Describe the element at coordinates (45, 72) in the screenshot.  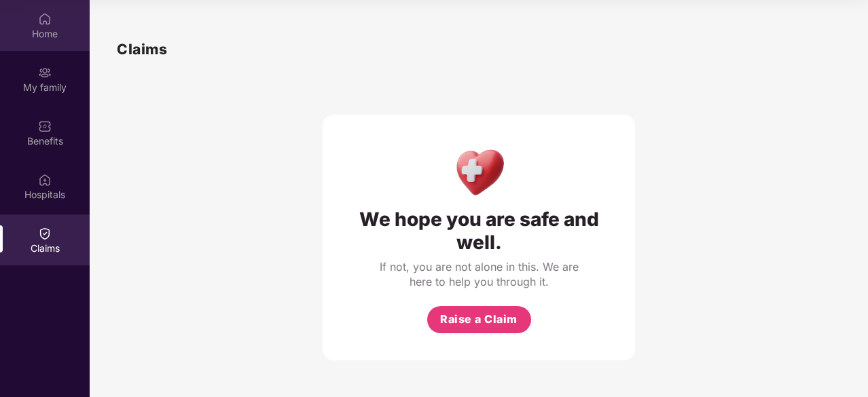
I see `img: svg+xml;base64,PHN2ZyB3aWR0aD0iMjAiIGhlaWdodD0iMjAiIHZpZXdCb3g9IjAgMCAyMCAyMCIgZmlsbD0ibm9uZSIgeG...` at that location.